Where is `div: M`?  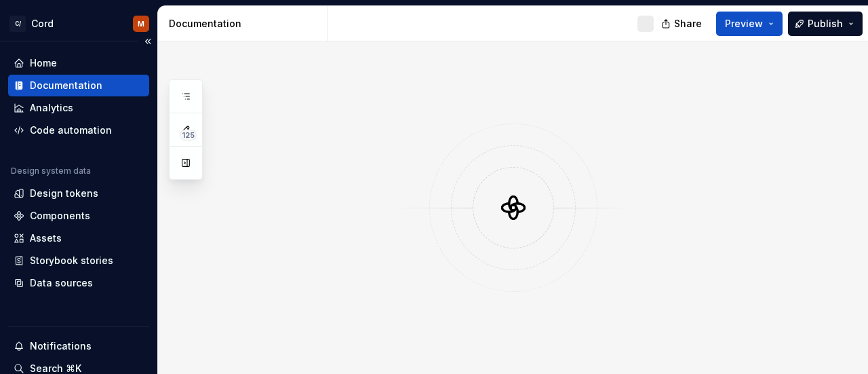
div: M is located at coordinates (141, 24).